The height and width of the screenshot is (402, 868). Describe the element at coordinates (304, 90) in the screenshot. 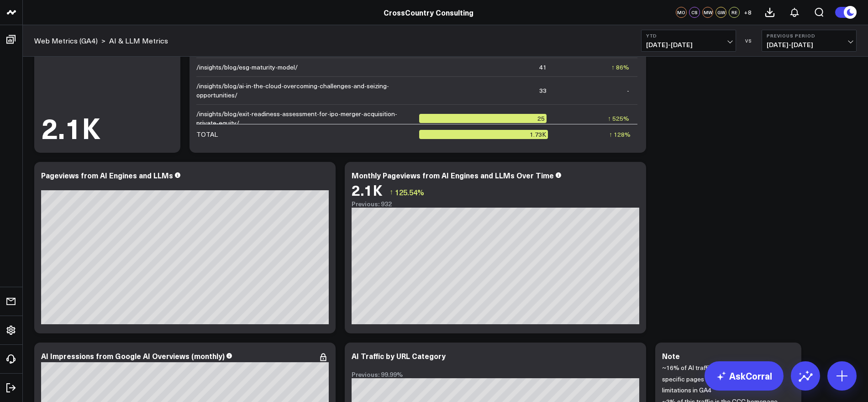

I see `div: /insights/blog/ai-in-the-cloud-overcoming-challenges-and-seizing-opportunities/` at that location.